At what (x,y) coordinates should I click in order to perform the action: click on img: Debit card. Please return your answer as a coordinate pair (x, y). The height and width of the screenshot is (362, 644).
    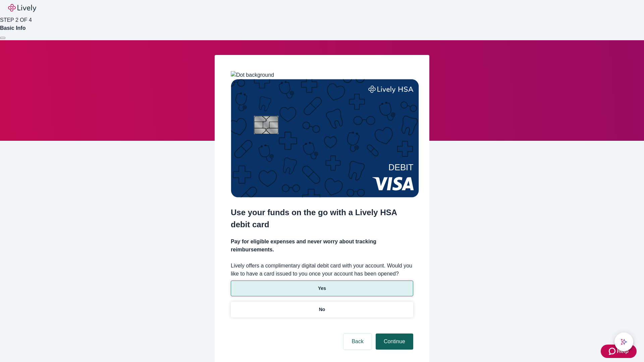
    Looking at the image, I should click on (324, 138).